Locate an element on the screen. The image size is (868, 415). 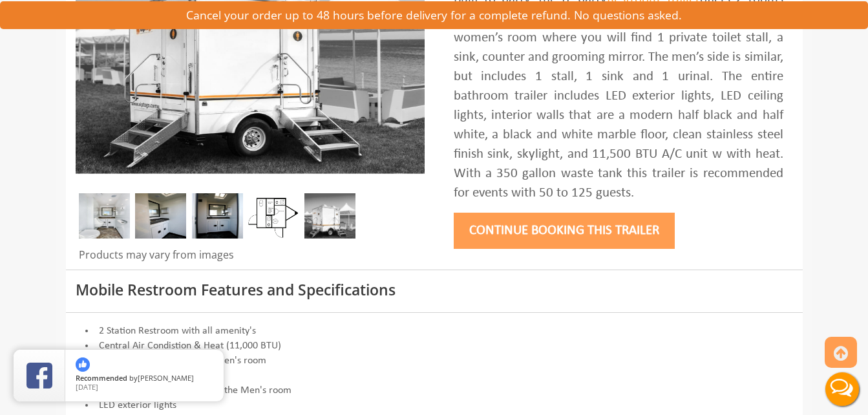
li: 1 Urinals, 1 stall and 1 sink in the Men's room is located at coordinates (434, 391).